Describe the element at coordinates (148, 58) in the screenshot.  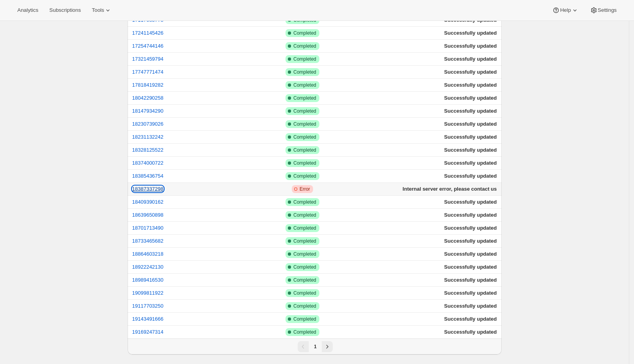
I see `button: 17321459794` at that location.